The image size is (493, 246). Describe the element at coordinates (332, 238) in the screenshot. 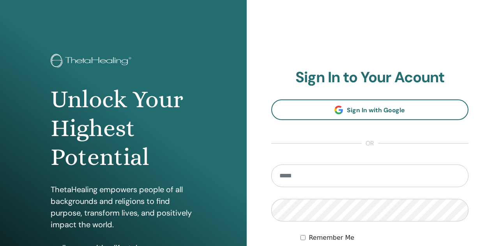

I see `label: Remember Me` at that location.